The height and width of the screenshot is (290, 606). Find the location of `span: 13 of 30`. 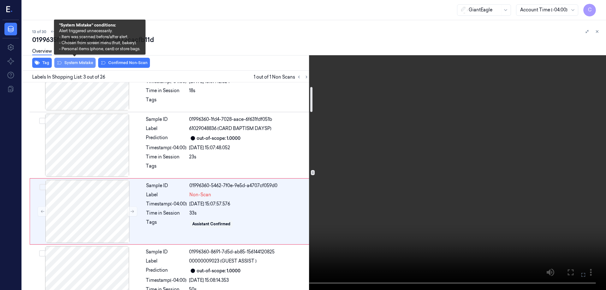

span: 13 of 30 is located at coordinates (39, 32).